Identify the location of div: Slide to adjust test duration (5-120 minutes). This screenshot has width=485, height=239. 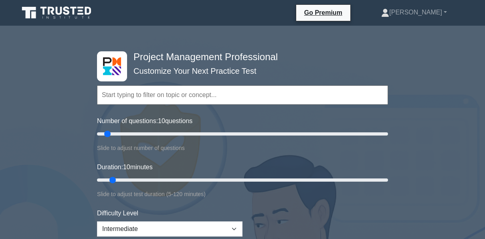
(243, 194).